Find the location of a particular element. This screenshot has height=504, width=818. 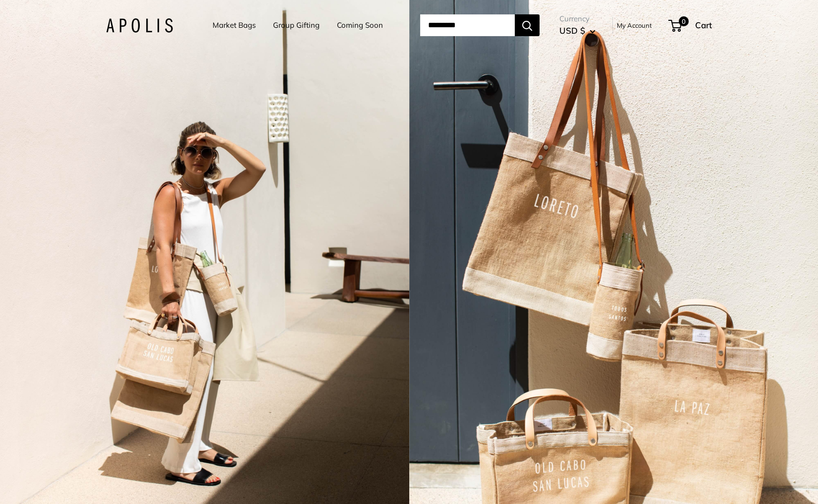

span: USD $ is located at coordinates (572, 30).